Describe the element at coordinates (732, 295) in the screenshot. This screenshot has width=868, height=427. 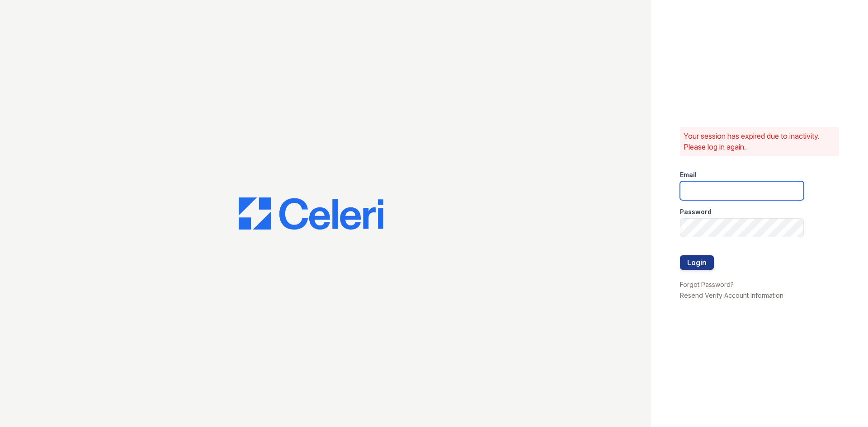
I see `a: Resend Verify Account Information` at that location.